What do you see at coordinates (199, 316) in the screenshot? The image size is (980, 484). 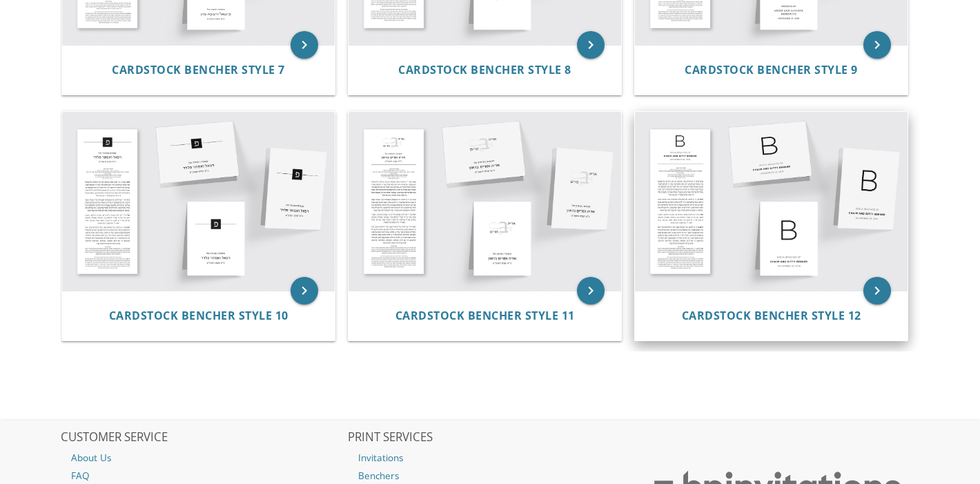 I see `a: Cardstock Bencher Style 10` at bounding box center [199, 316].